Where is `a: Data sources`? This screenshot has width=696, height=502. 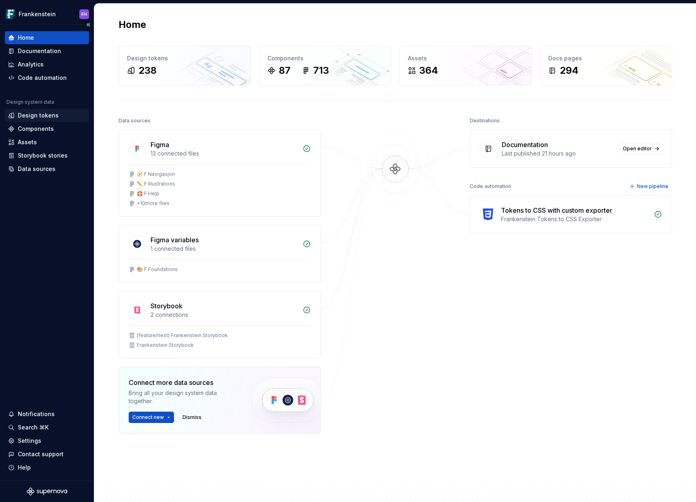 a: Data sources is located at coordinates (47, 169).